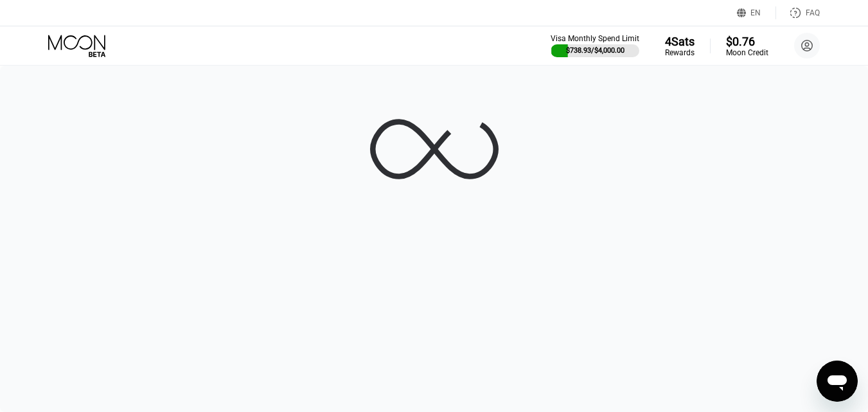 This screenshot has width=868, height=412. Describe the element at coordinates (748, 41) in the screenshot. I see `div: $0.76` at that location.